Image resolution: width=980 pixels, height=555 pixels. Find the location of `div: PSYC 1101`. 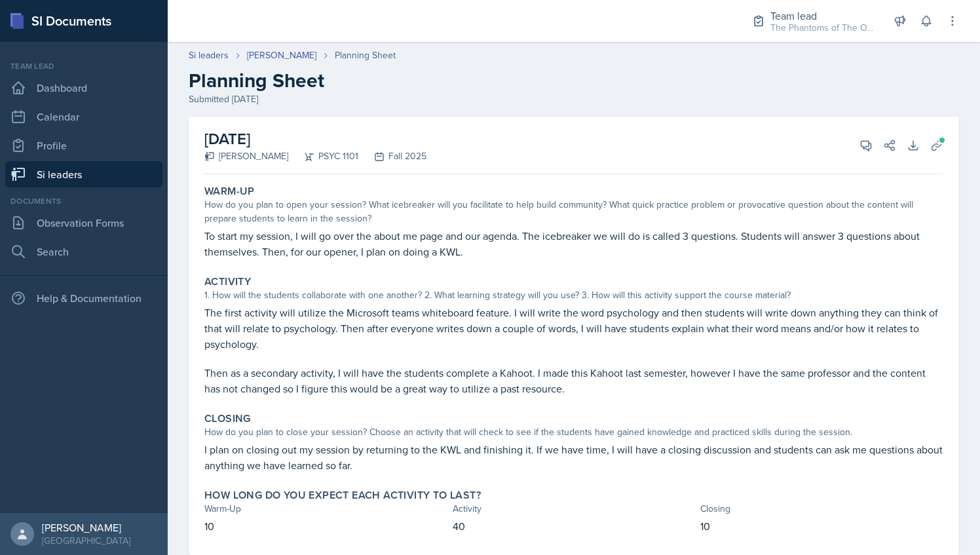

div: PSYC 1101 is located at coordinates (323, 156).